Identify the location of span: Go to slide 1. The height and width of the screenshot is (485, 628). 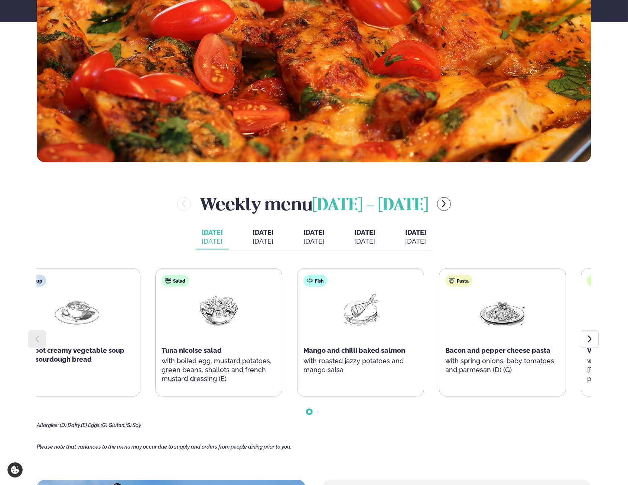
(309, 412).